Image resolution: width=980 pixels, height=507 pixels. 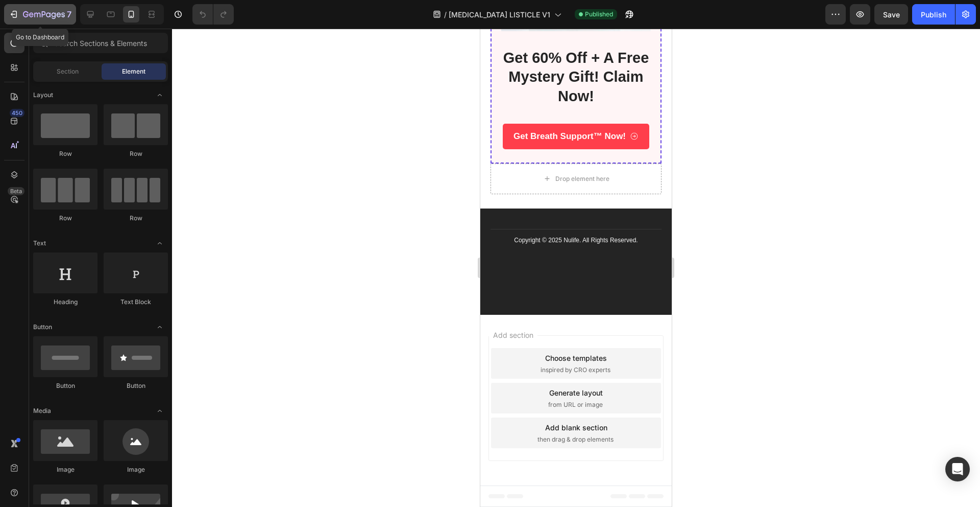 What do you see at coordinates (599, 14) in the screenshot?
I see `span: Published` at bounding box center [599, 14].